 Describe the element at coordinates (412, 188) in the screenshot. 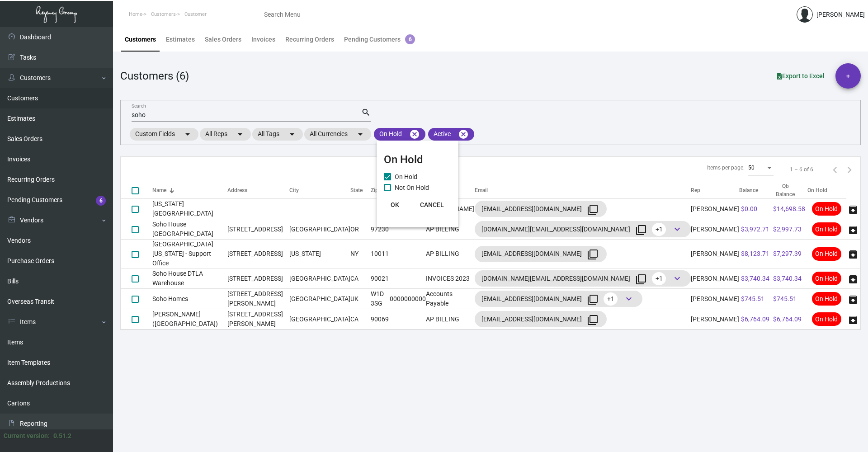

I see `span: Not On Hold` at that location.